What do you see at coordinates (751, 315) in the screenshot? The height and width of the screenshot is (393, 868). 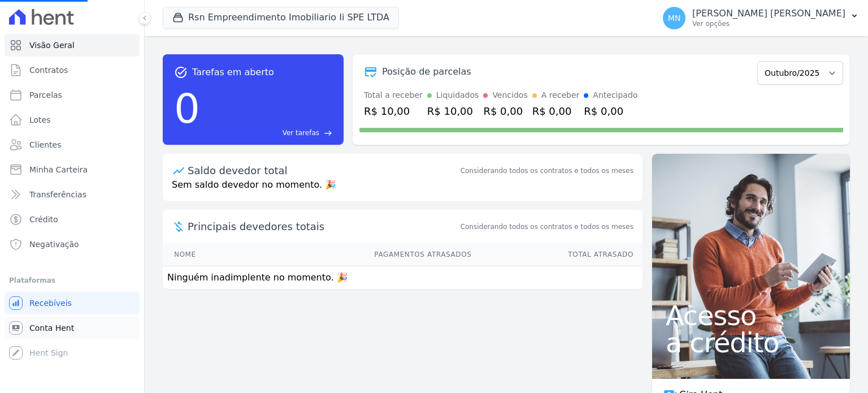 I see `span: Acesso` at bounding box center [751, 315].